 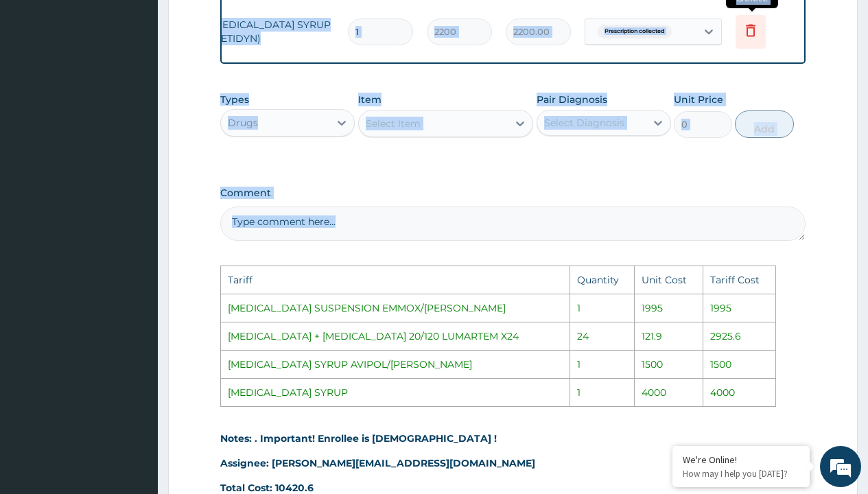 What do you see at coordinates (572, 100) in the screenshot?
I see `label: Pair Diagnosis` at bounding box center [572, 100].